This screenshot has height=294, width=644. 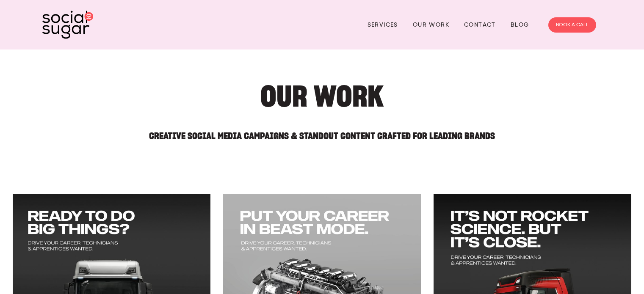 What do you see at coordinates (480, 24) in the screenshot?
I see `a: Contact` at bounding box center [480, 24].